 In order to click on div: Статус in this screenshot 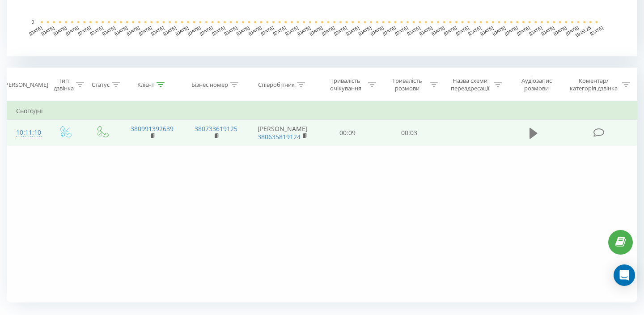, I will do `click(101, 85)`.